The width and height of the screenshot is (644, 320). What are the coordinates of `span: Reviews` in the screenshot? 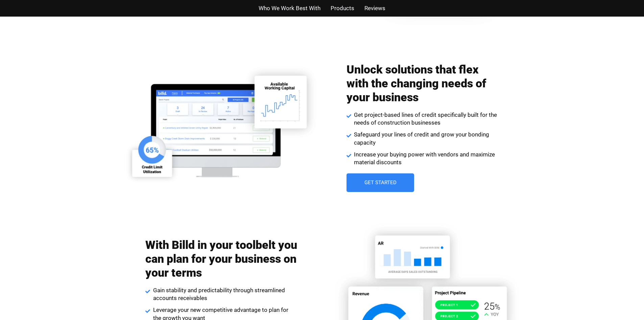 It's located at (375, 8).